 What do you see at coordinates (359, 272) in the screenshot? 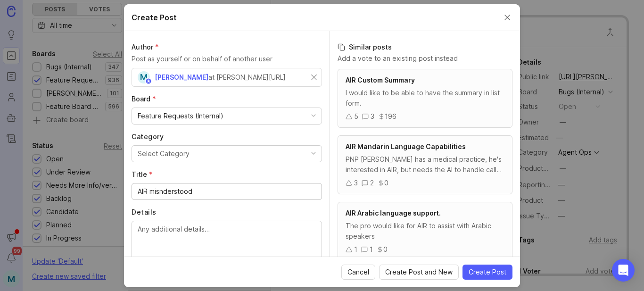
I see `button: Cancel` at bounding box center [359, 272].